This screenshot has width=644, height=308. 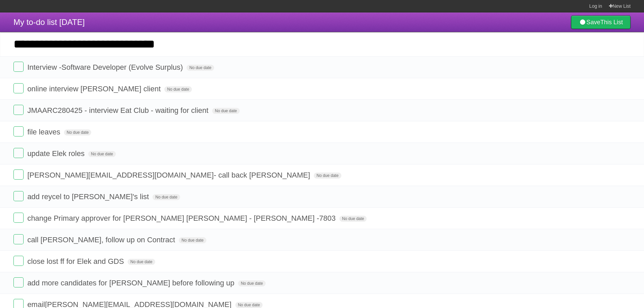 What do you see at coordinates (118, 110) in the screenshot?
I see `span: JMAARC280425 - interview Eat Club - waiting for client` at bounding box center [118, 110].